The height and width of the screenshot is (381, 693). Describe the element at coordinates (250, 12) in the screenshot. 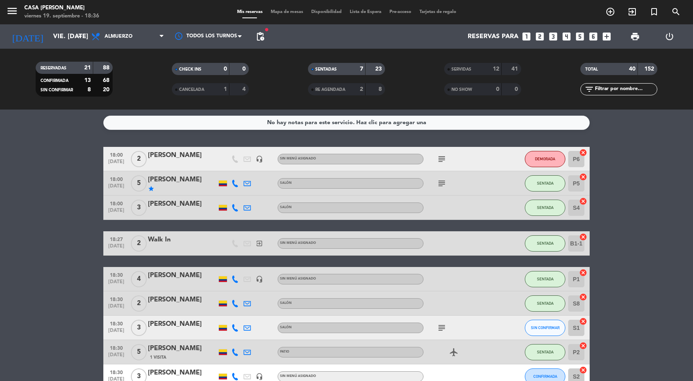

I see `span: Mis reservas` at that location.